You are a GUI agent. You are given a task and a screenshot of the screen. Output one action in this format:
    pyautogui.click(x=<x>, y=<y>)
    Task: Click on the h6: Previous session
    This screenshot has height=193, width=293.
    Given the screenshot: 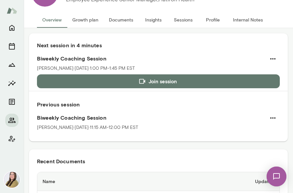 What is the action you would take?
    pyautogui.click(x=158, y=104)
    